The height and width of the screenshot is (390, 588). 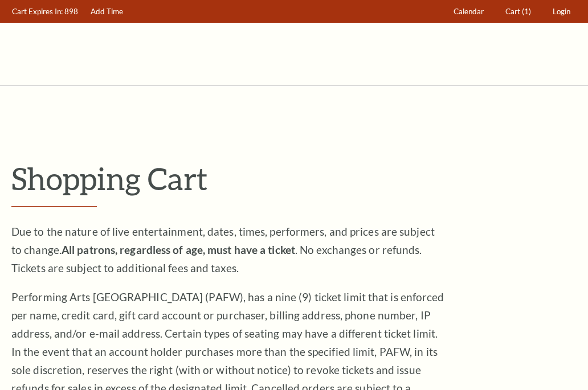 What do you see at coordinates (561, 11) in the screenshot?
I see `span: Login` at bounding box center [561, 11].